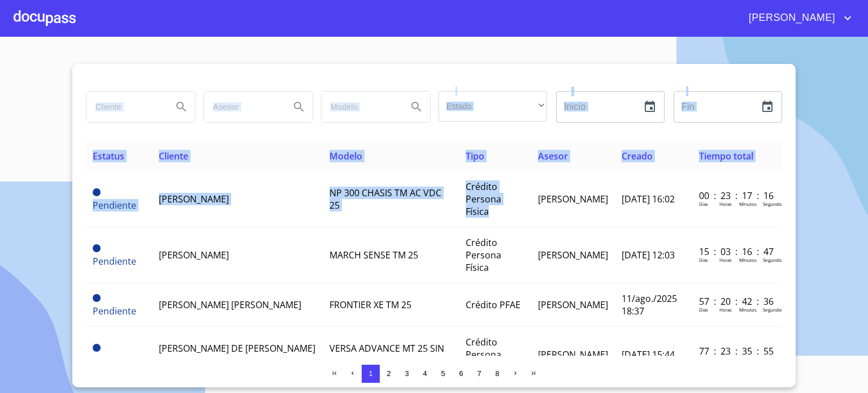 The height and width of the screenshot is (393, 868). Describe the element at coordinates (370, 305) in the screenshot. I see `span: FRONTIER XE TM 25` at that location.